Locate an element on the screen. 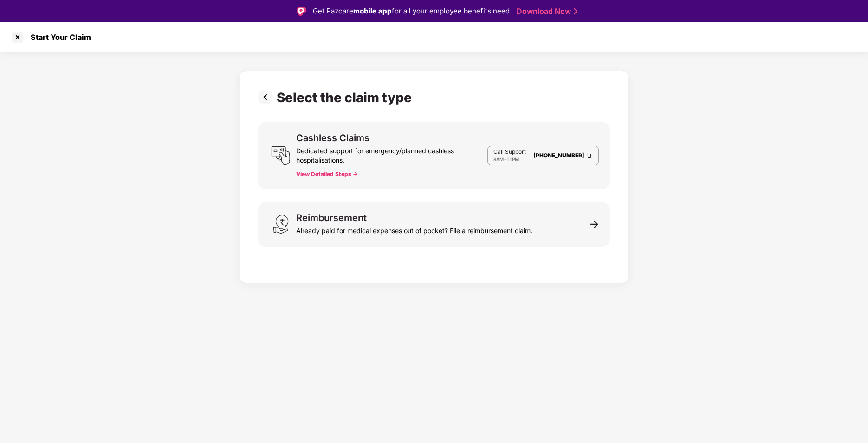  div: Get Pazcare for all your employee benefits need is located at coordinates (411, 11).